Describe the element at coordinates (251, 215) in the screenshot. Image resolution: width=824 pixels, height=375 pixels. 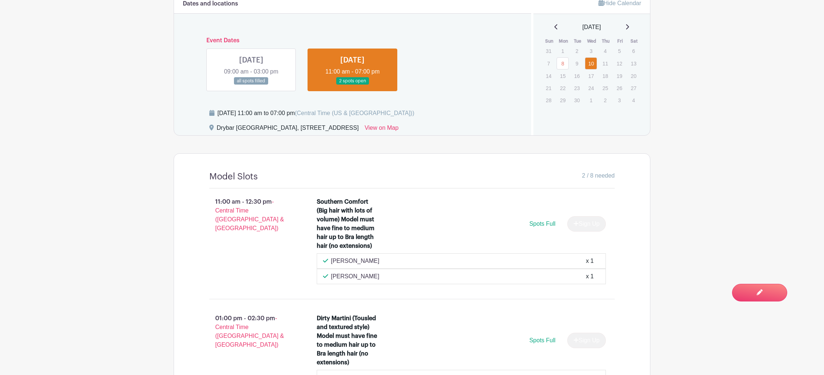
I see `p: 11:00 am - 12:30 pm` at that location.